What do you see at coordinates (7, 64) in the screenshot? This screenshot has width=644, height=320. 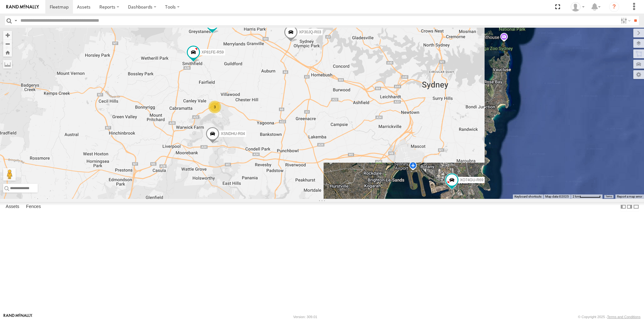 I see `label: Measure` at bounding box center [7, 64].